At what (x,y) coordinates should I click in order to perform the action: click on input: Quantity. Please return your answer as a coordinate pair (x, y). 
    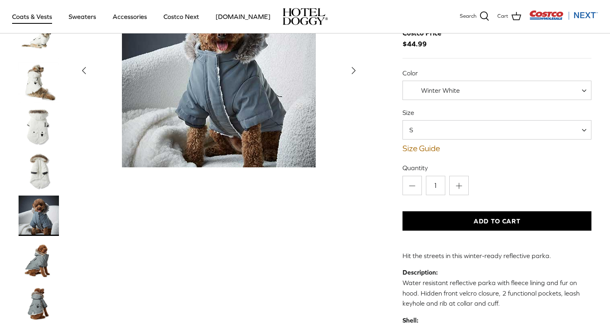
    Looking at the image, I should click on (436, 186).